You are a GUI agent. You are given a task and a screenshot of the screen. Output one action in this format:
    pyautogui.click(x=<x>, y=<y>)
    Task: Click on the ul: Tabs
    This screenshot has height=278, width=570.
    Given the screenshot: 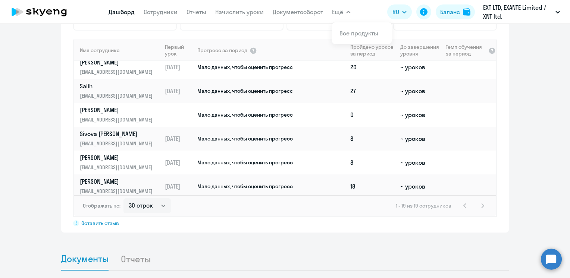 What is the action you would take?
    pyautogui.click(x=285, y=259)
    